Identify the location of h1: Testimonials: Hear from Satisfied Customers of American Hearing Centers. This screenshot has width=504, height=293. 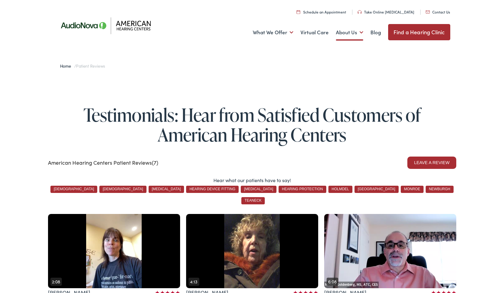
(252, 125).